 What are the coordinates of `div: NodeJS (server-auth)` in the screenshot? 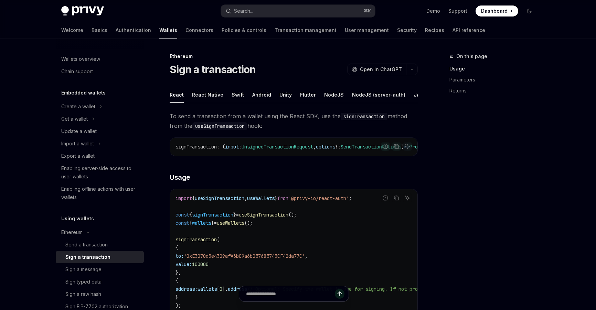 It's located at (379, 95).